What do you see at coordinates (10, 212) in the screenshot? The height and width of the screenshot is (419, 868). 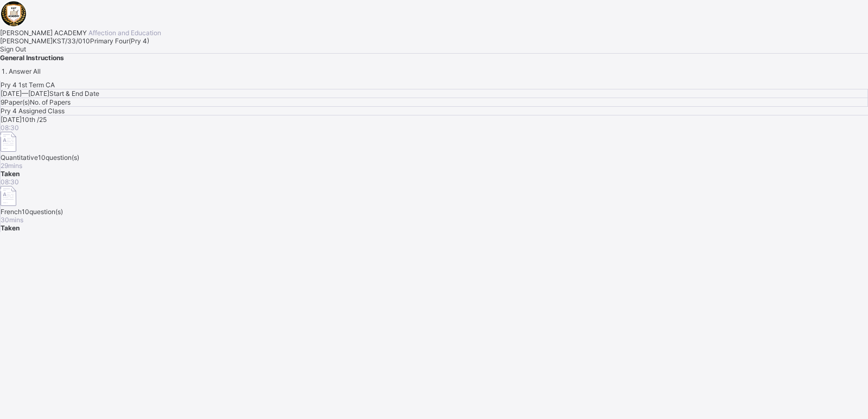 I see `span: French` at bounding box center [10, 212].